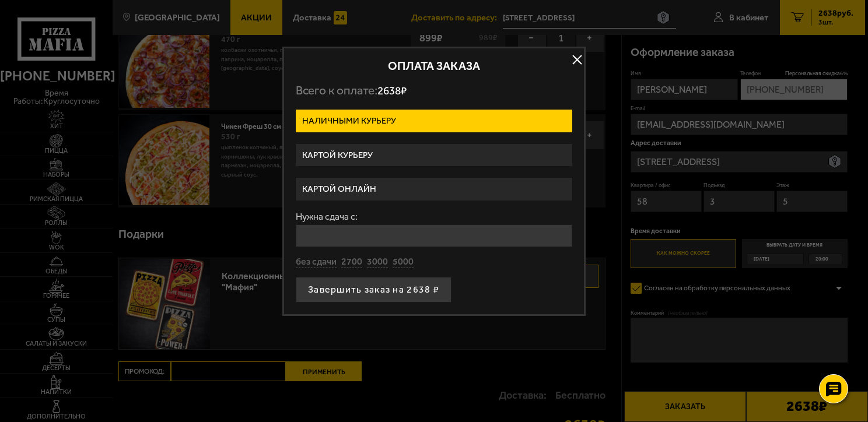 This screenshot has height=422, width=868. Describe the element at coordinates (392, 91) in the screenshot. I see `span: 2638 ₽` at that location.